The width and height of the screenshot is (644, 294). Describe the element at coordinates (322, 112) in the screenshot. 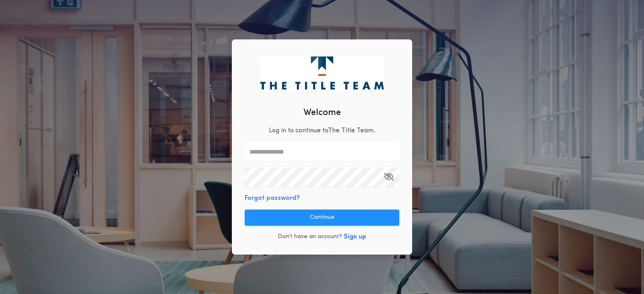

I see `h2: Welcome` at that location.